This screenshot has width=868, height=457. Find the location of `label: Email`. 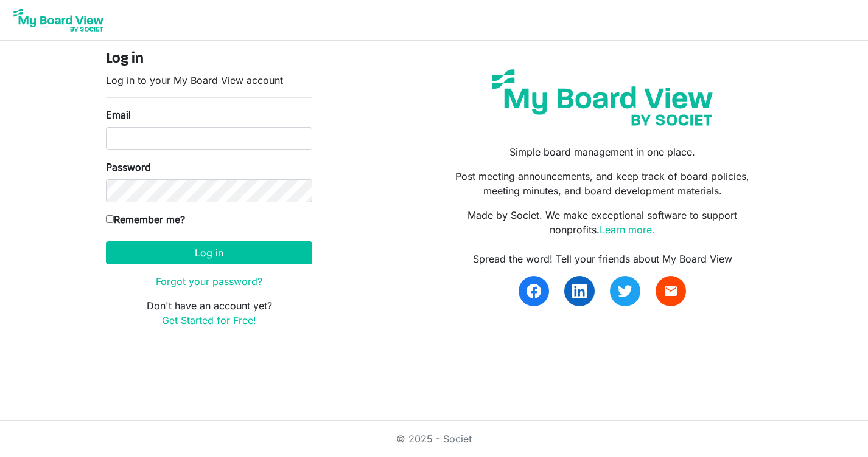

label: Email is located at coordinates (118, 115).